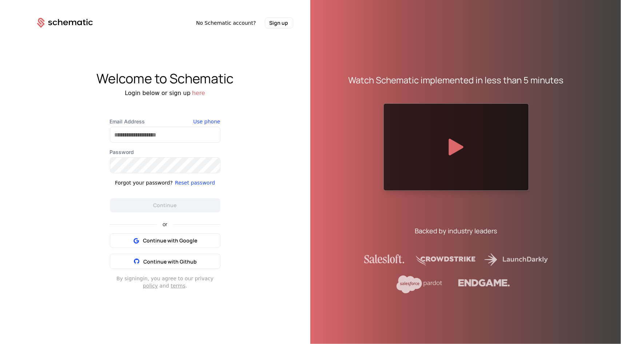  What do you see at coordinates (195, 183) in the screenshot?
I see `button: Reset password` at bounding box center [195, 183].